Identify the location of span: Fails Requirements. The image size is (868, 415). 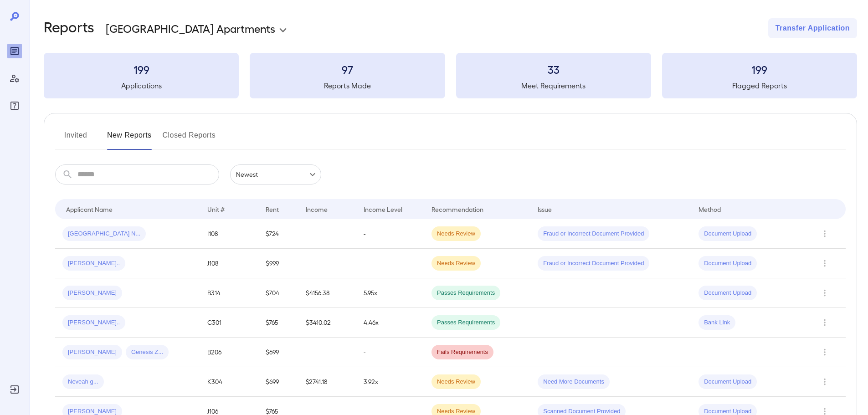
(462, 352).